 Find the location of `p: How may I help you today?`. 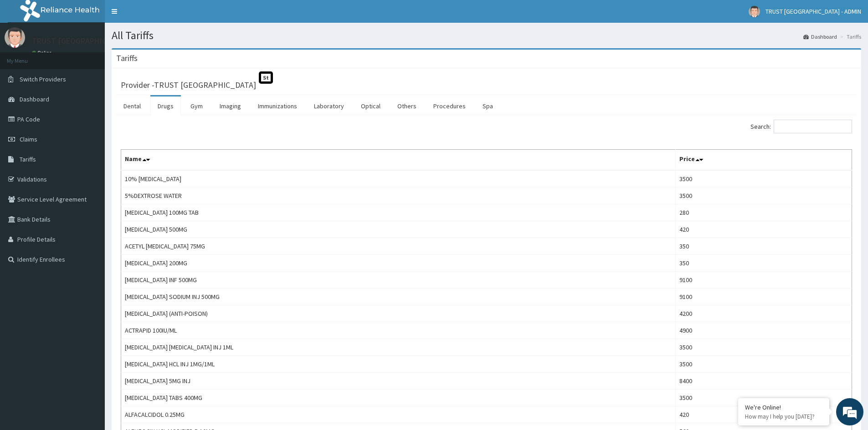

p: How may I help you today? is located at coordinates (784, 416).